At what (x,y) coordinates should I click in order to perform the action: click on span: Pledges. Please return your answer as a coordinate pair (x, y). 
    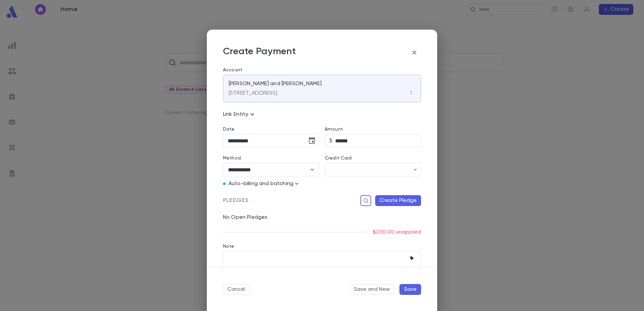
    Looking at the image, I should click on (235, 200).